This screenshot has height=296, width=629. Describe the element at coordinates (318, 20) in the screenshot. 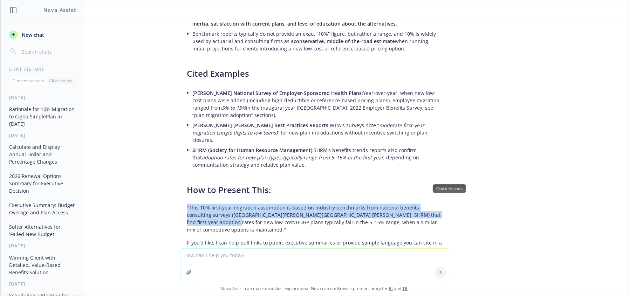

I see `li: Studies consistently show that significant movement to new plan options is .` at that location.